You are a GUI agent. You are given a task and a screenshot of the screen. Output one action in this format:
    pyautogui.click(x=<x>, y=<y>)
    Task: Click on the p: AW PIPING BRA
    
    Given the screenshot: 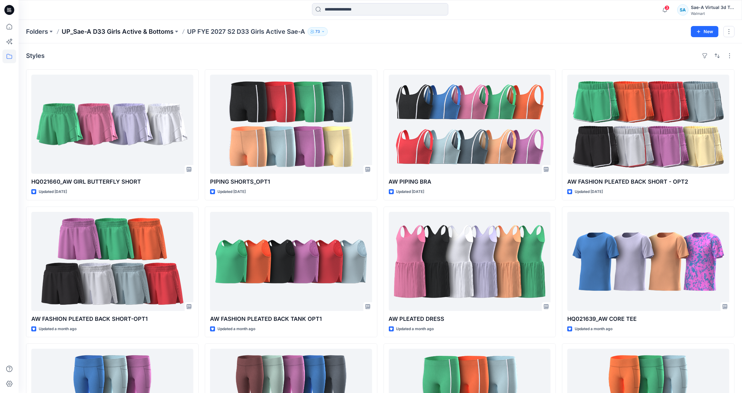 What is the action you would take?
    pyautogui.click(x=470, y=182)
    